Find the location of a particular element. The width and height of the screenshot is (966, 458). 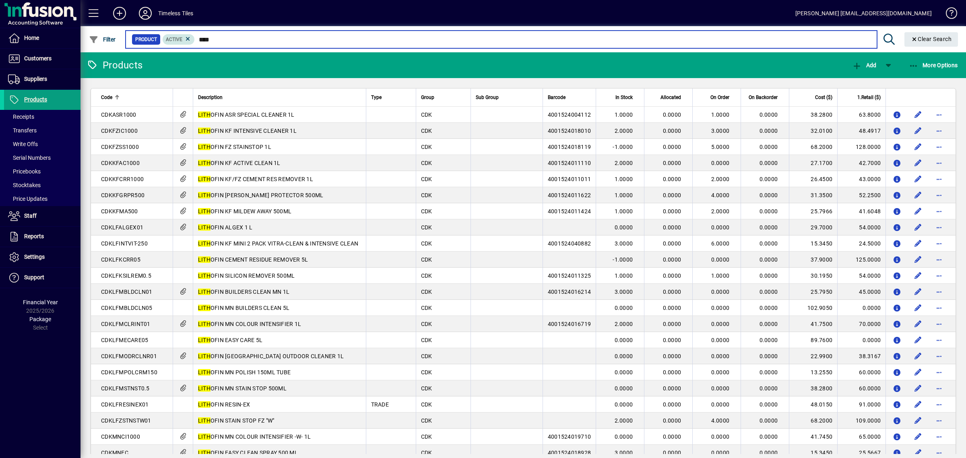

td: 41.6048 is located at coordinates (861, 211).